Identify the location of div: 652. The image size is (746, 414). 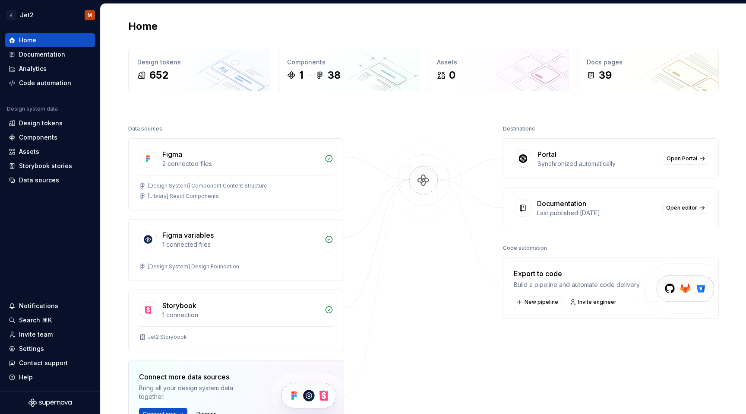
(159, 75).